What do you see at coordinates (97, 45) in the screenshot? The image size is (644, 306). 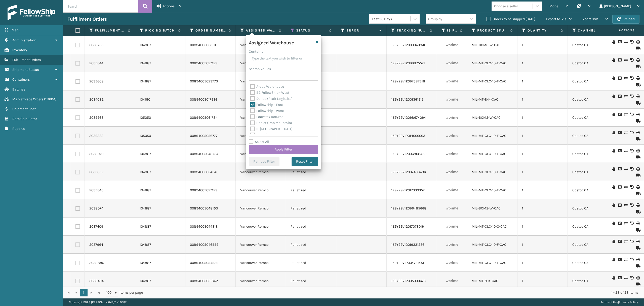 I see `a: 2038756` at bounding box center [97, 45].